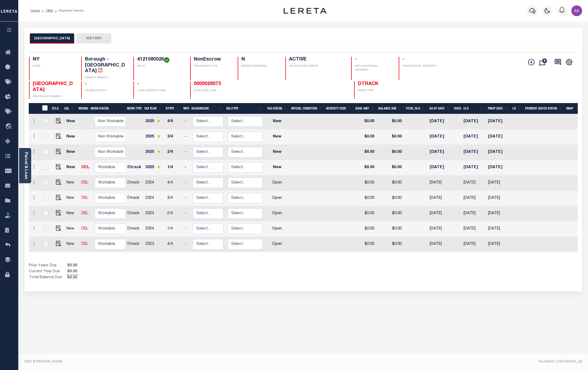 This screenshot has height=370, width=588. What do you see at coordinates (94, 39) in the screenshot?
I see `button: HISTORY` at bounding box center [94, 39].